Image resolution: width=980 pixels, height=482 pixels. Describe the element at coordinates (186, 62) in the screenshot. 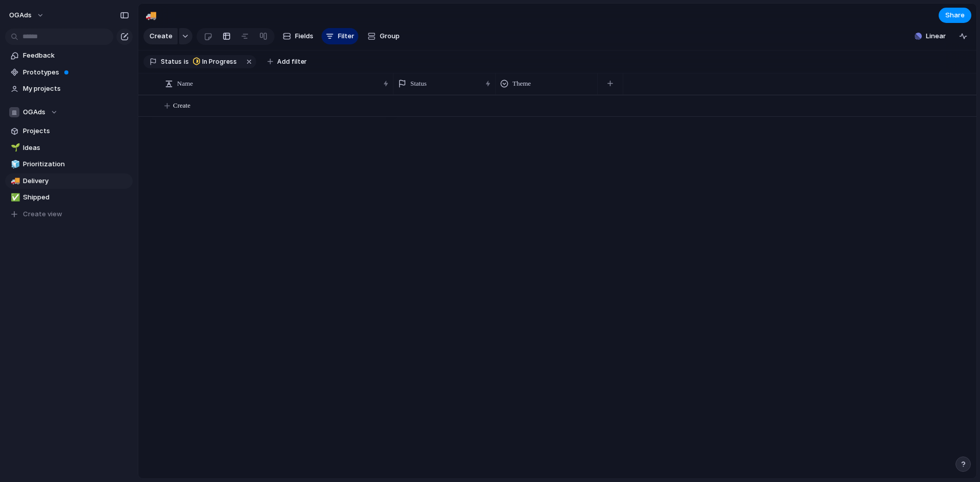

I see `button: is` at that location.